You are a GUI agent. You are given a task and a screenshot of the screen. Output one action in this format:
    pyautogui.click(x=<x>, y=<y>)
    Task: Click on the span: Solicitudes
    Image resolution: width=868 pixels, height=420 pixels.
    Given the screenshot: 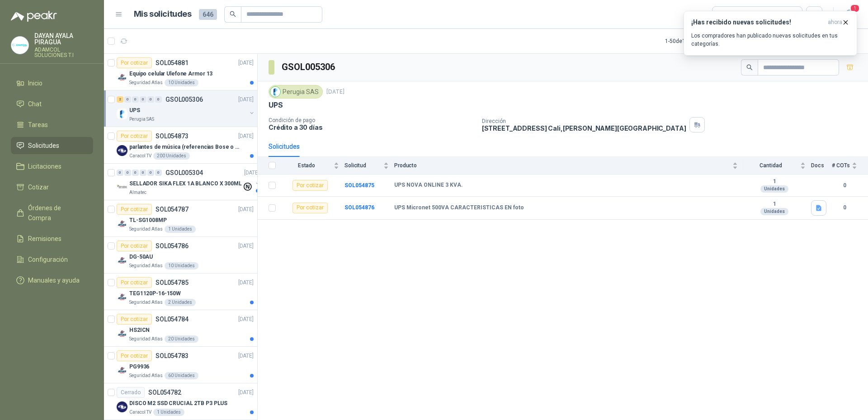 What is the action you would take?
    pyautogui.click(x=43, y=145)
    